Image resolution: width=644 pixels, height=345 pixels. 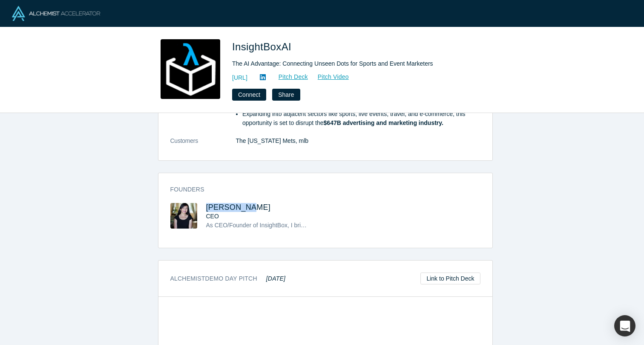 I want to click on img: Alchemist Logo, so click(x=56, y=13).